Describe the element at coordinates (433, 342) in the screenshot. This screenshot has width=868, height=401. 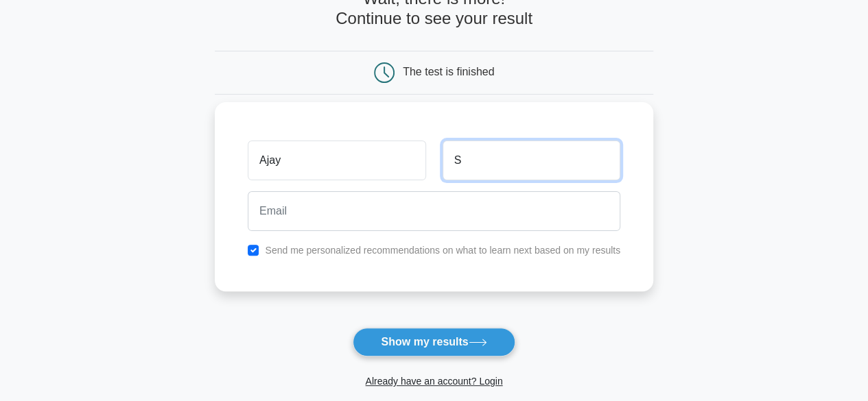
I see `button: Show my results` at that location.